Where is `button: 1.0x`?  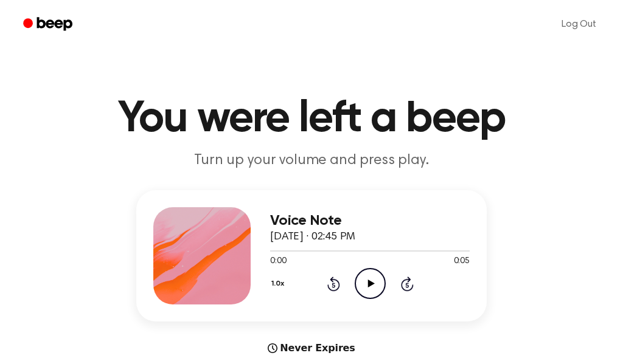
button: 1.0x is located at coordinates (279, 284).